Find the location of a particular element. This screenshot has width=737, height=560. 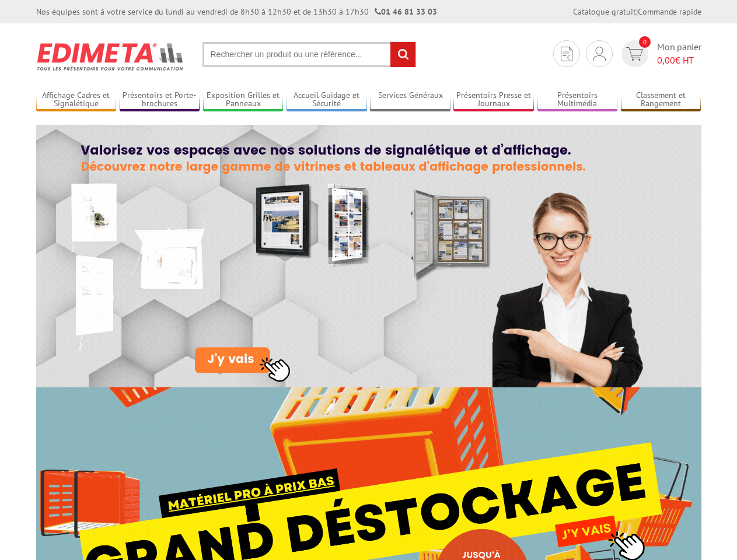

a: Affichage Cadres et Signalétique is located at coordinates (77, 100).